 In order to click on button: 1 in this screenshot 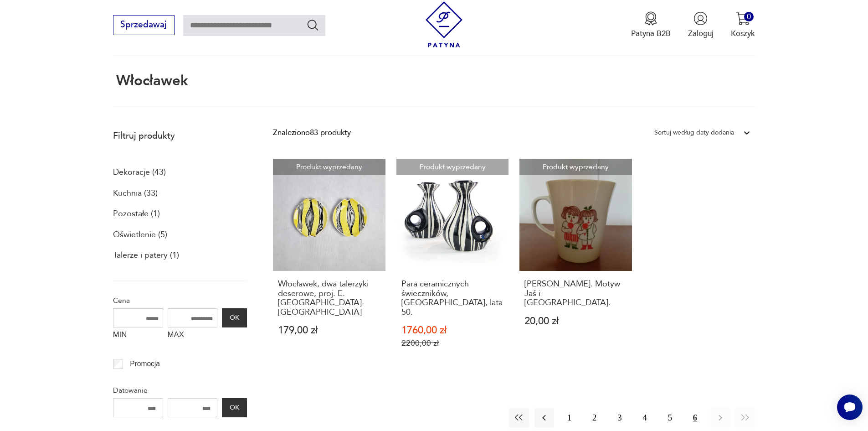, I will do `click(569, 417)`.